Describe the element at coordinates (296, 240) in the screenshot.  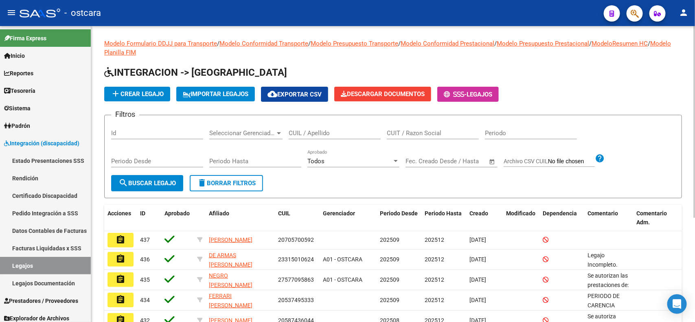
I see `span: 20705700592` at that location.